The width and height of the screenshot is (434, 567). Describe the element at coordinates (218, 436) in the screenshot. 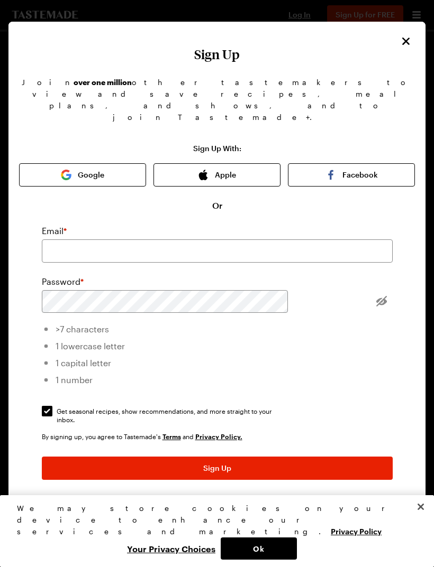

I see `a: Tastemade Privacy Policy` at that location.